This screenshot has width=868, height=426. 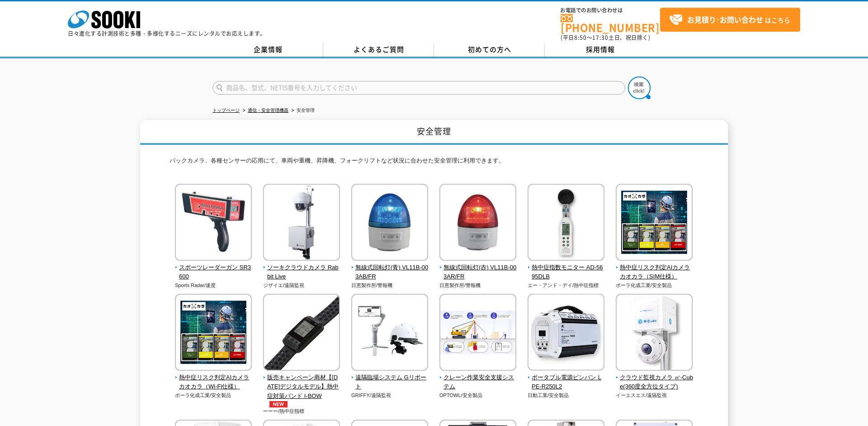 I want to click on p: エー・アンド・デイ/熱中症指標, so click(x=566, y=285).